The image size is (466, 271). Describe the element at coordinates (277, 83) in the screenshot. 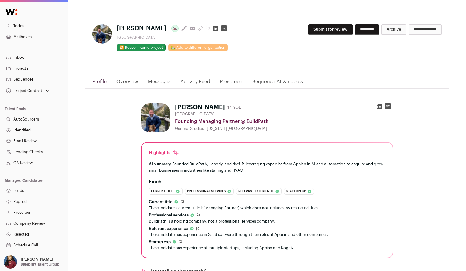

I see `a: Sequence AI Variables` at that location.